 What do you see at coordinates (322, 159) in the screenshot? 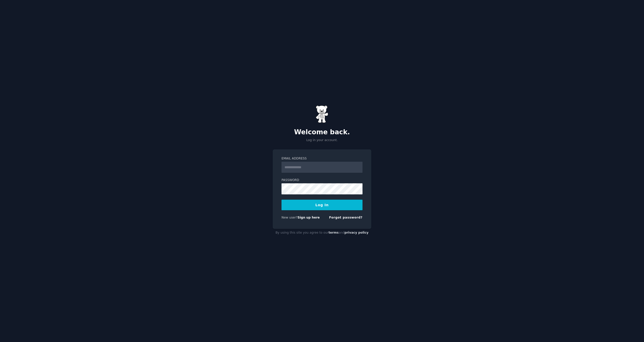
I see `label: Email Address` at bounding box center [322, 159].